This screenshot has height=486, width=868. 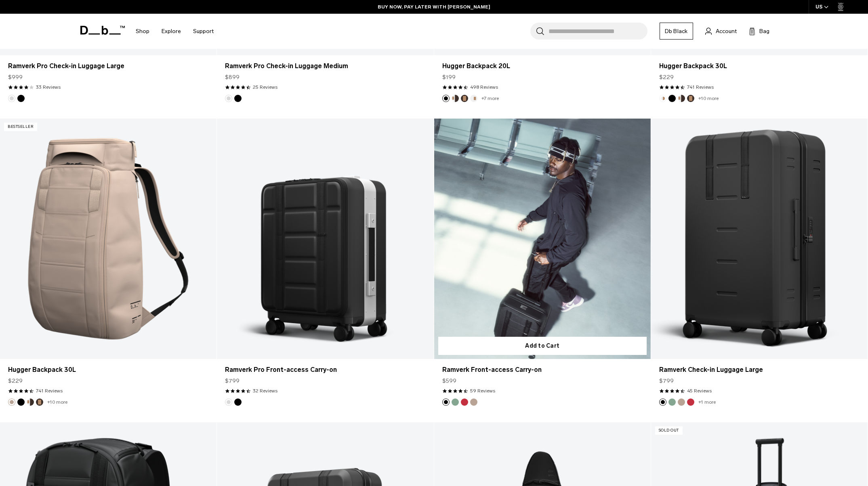 What do you see at coordinates (15, 77) in the screenshot?
I see `span: $999` at bounding box center [15, 77].